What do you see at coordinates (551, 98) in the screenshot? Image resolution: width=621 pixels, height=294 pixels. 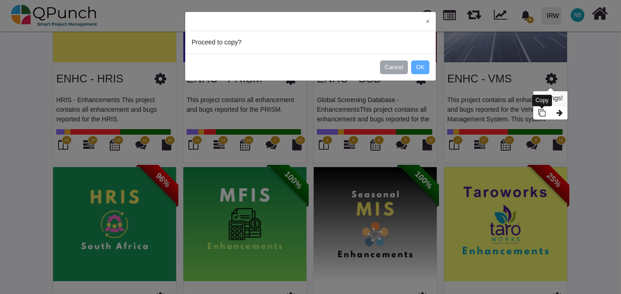 I see `h3: Settings!` at bounding box center [551, 98].